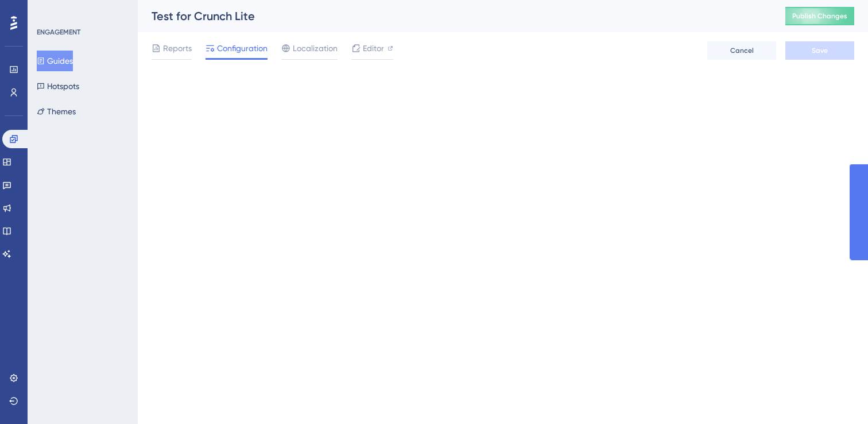  Describe the element at coordinates (58, 86) in the screenshot. I see `button: Hotspots` at that location.